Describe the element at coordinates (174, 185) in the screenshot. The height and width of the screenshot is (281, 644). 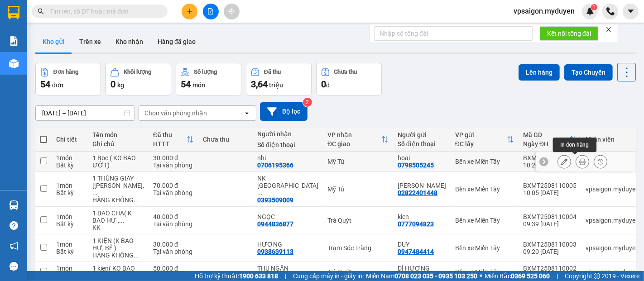
I see `div: 70.000 đ` at that location.